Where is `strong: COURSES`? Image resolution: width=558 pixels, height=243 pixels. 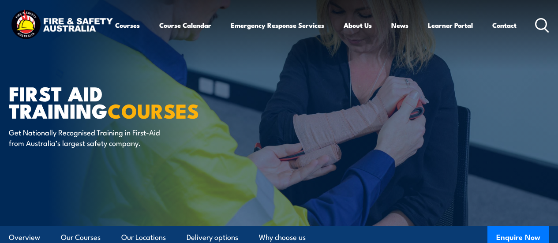 strong: COURSES is located at coordinates (153, 110).